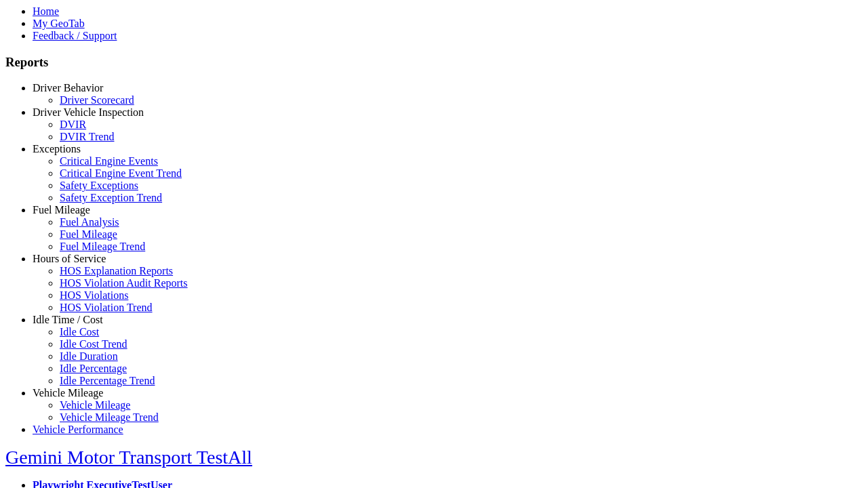 This screenshot has height=488, width=868. Describe the element at coordinates (129, 457) in the screenshot. I see `a: Gemini Motor Transport TestAll` at that location.